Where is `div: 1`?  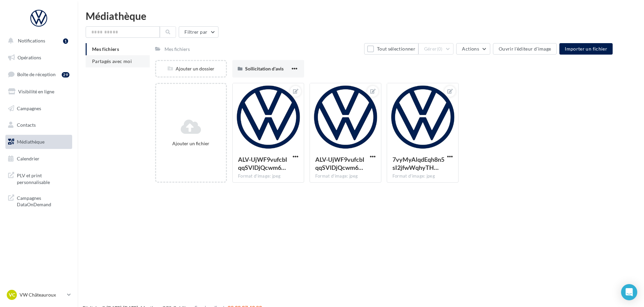 div: 1 is located at coordinates (65, 41).